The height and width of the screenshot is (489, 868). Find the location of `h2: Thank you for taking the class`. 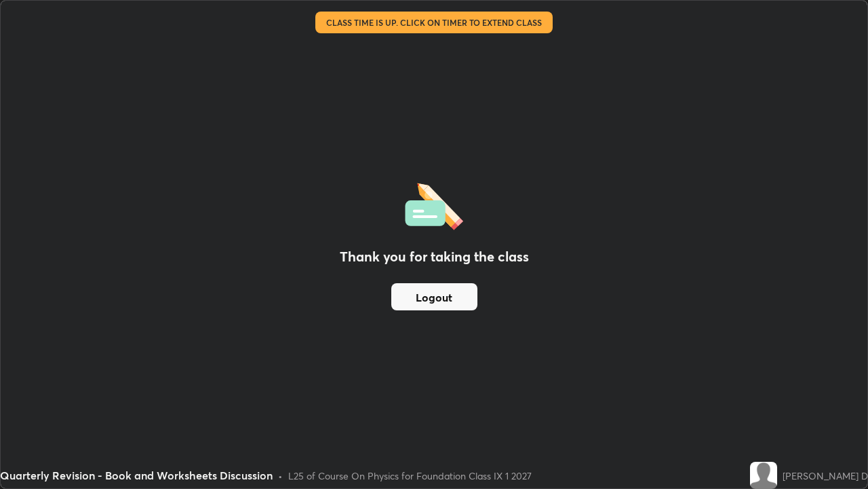

h2: Thank you for taking the class is located at coordinates (434, 256).